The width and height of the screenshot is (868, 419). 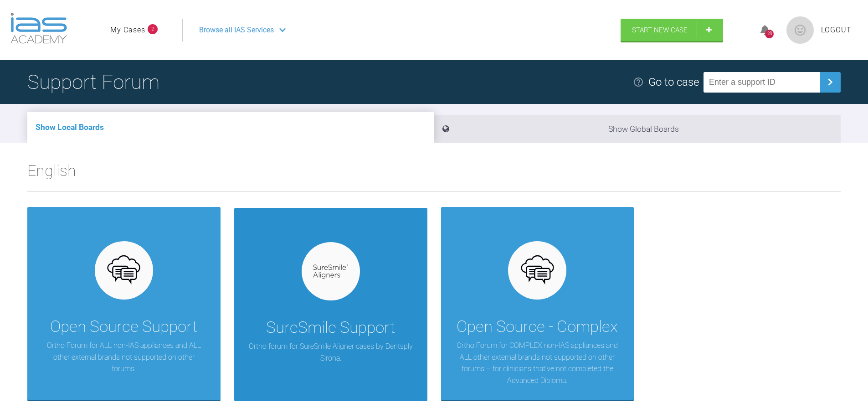 I want to click on a: Open Source - ComplexOrtho Forum for COMPLEX non-IAS appliances and ALL other external brands not..., so click(x=538, y=303).